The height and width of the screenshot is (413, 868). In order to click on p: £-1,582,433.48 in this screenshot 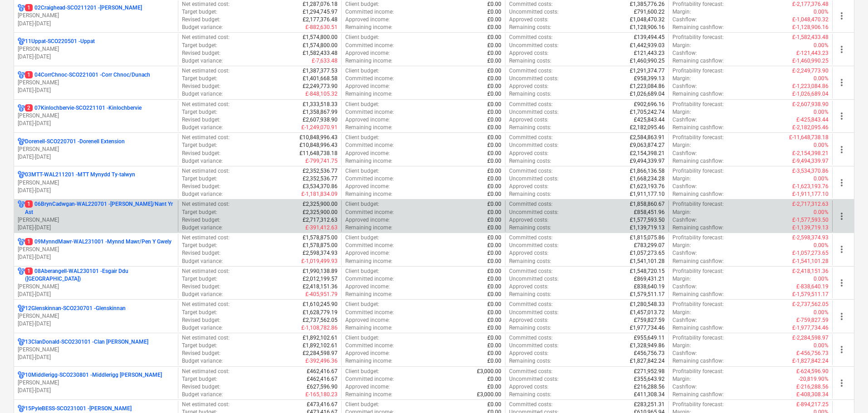, I will do `click(811, 37)`.